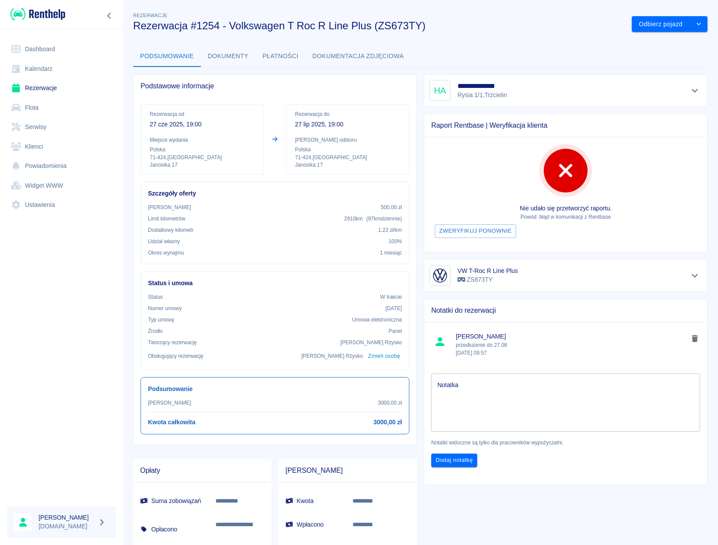 This screenshot has width=718, height=545. Describe the element at coordinates (565, 126) in the screenshot. I see `span: Raport Rentbase | Weryfikacja klienta` at that location.